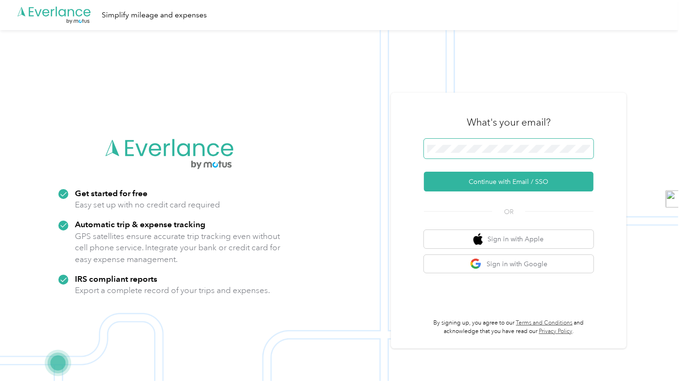 This screenshot has height=381, width=683. I want to click on button: Continue with Email / SSO, so click(509, 182).